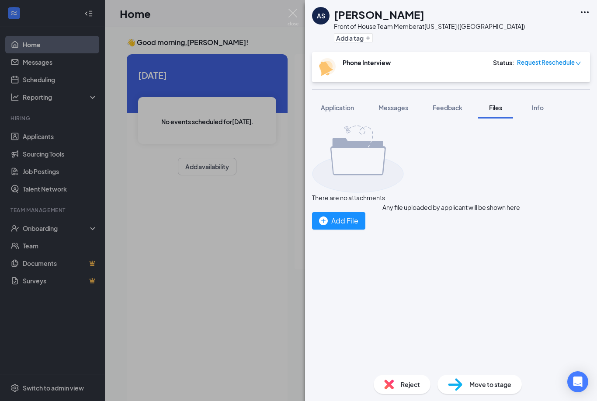  Describe the element at coordinates (451, 207) in the screenshot. I see `div: Any file uploaded by applicant will be shown here` at that location.